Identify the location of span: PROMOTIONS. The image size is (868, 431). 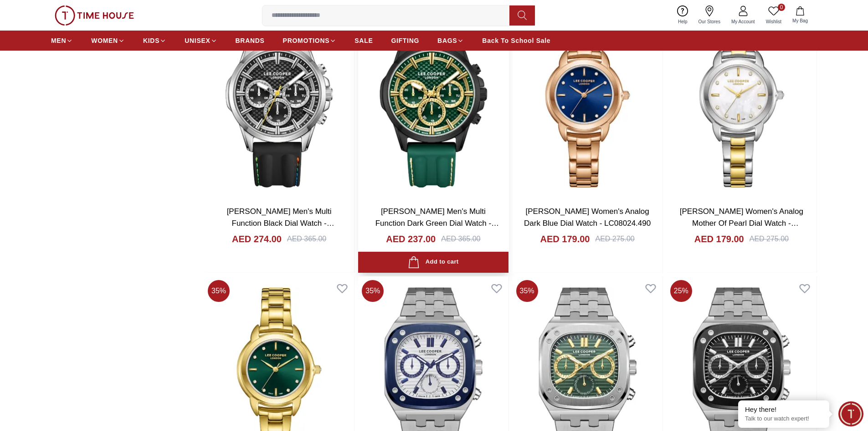
(306, 41).